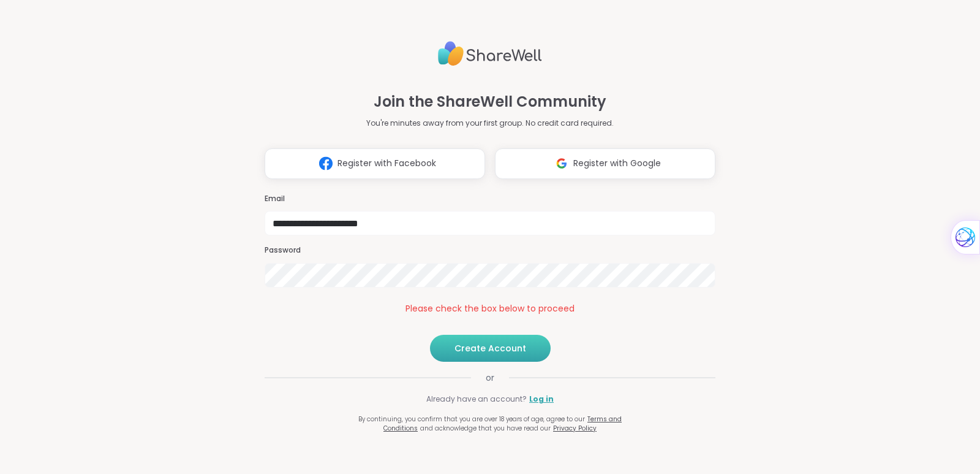 The image size is (980, 474). I want to click on a: Privacy Policy, so click(575, 428).